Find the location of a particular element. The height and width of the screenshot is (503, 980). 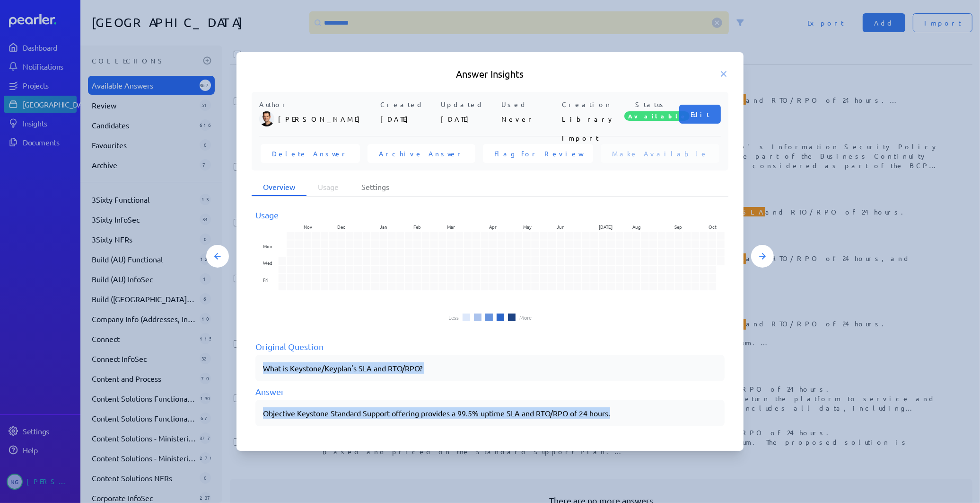

li: Usage is located at coordinates (328, 187).